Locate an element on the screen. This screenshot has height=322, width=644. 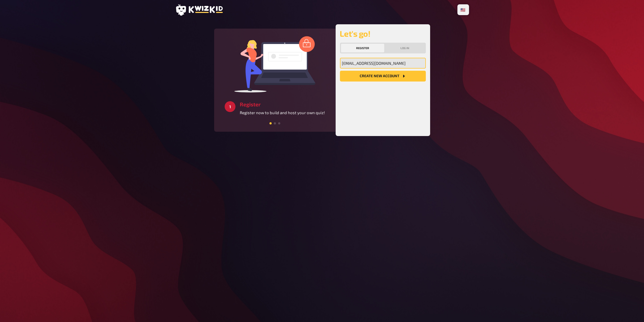
a: Log in is located at coordinates (405, 48).